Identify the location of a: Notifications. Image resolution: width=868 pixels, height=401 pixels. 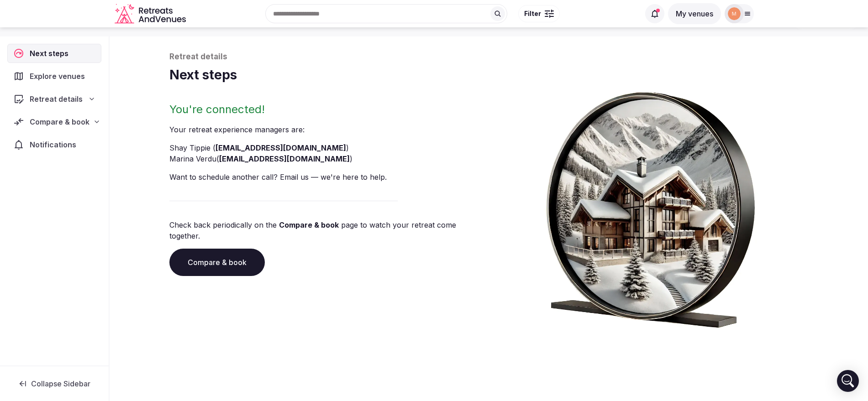
(55, 144).